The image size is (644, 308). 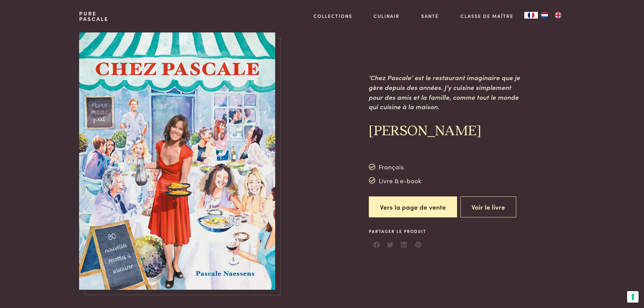 I want to click on a: Collections, so click(x=333, y=16).